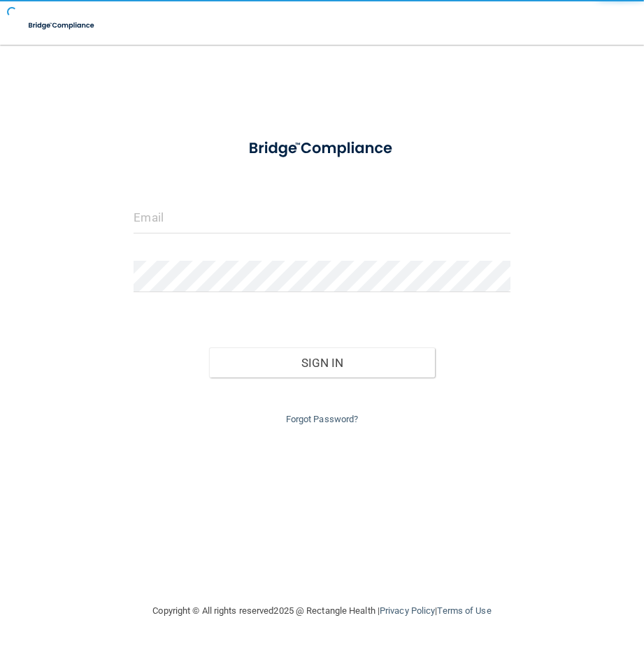 This screenshot has height=648, width=644. What do you see at coordinates (322, 419) in the screenshot?
I see `a: Forgot Password?` at bounding box center [322, 419].